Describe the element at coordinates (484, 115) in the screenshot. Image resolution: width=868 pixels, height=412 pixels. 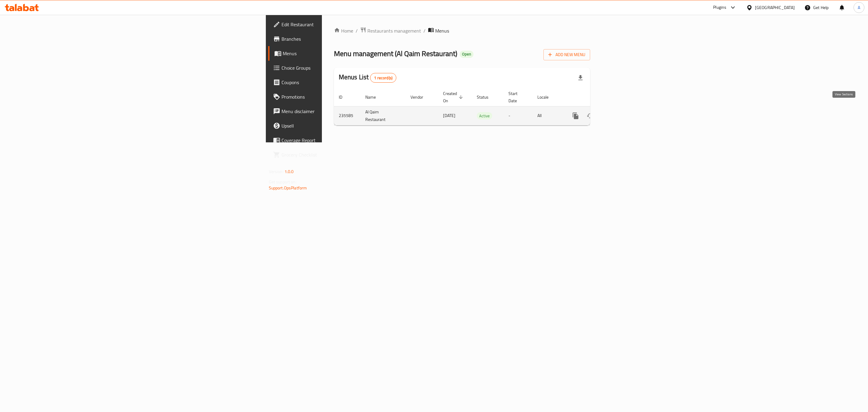
I see `span: Active` at that location.